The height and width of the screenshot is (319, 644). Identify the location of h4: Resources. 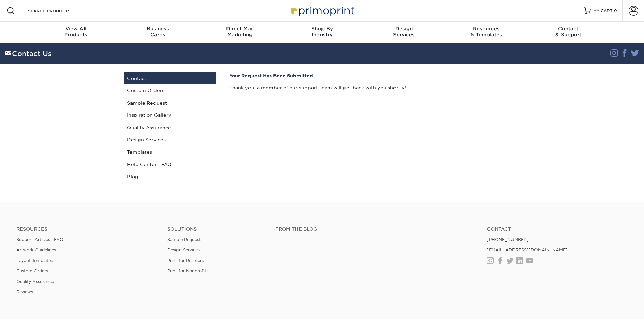
(87, 229).